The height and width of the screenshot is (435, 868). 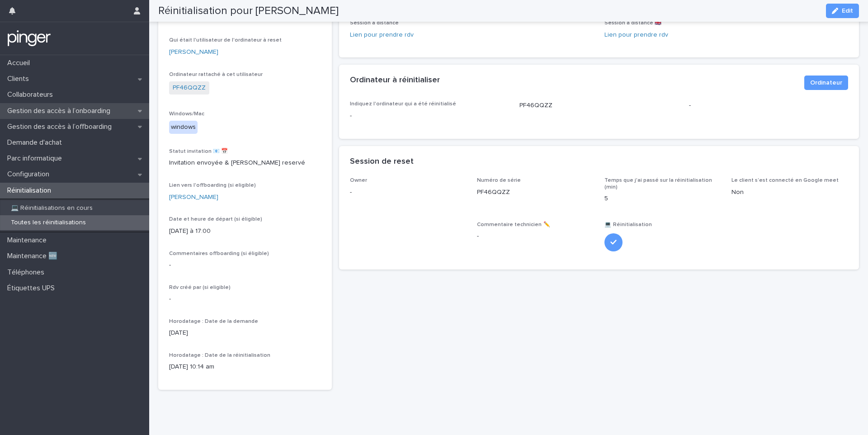 I want to click on p: Accueil, so click(x=20, y=63).